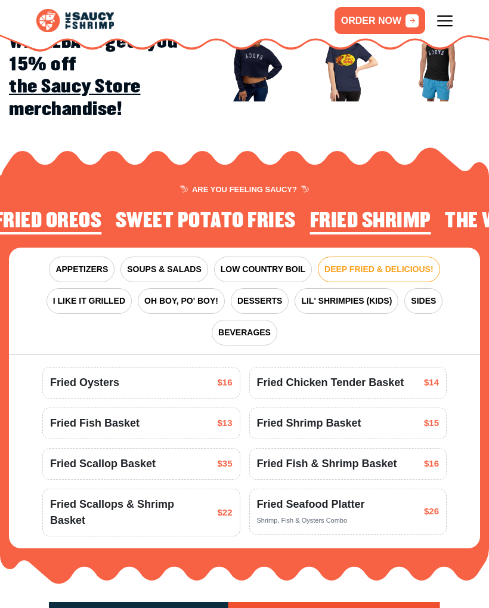 Image resolution: width=489 pixels, height=608 pixels. Describe the element at coordinates (164, 269) in the screenshot. I see `span: SOUPS & SALADS` at that location.